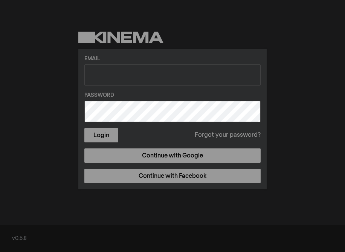 Image resolution: width=345 pixels, height=252 pixels. Describe the element at coordinates (172, 155) in the screenshot. I see `a: Continue with Google` at that location.